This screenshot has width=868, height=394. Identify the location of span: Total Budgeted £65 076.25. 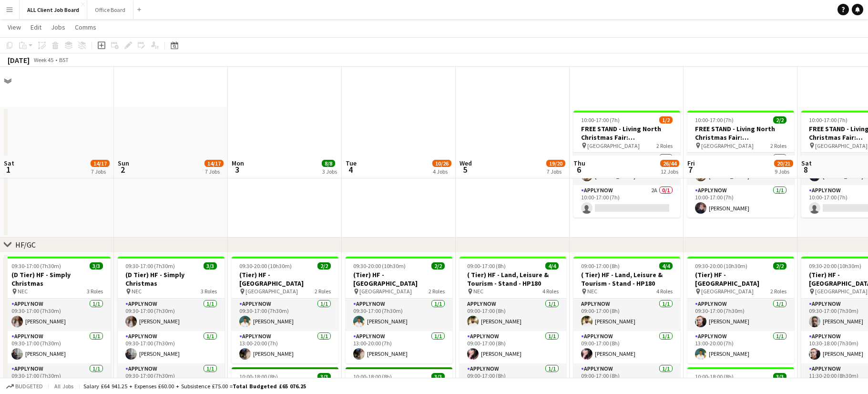
(269, 386).